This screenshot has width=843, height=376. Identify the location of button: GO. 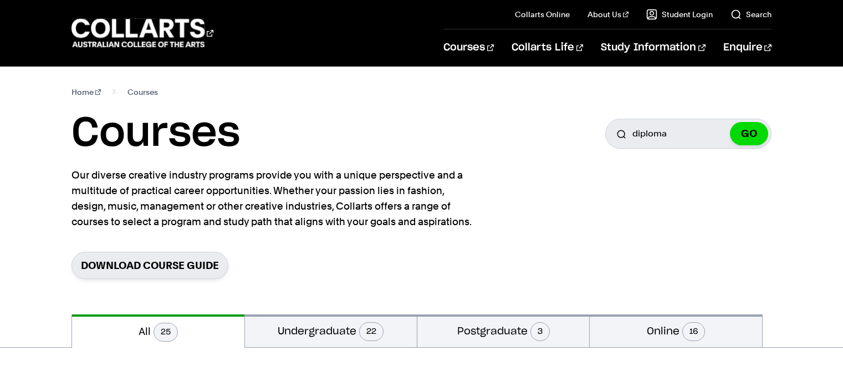
(749, 134).